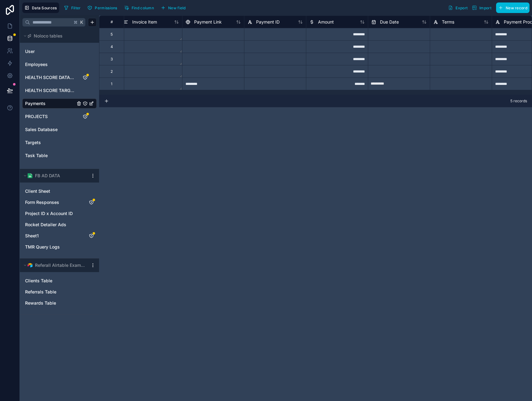 The width and height of the screenshot is (532, 401). Describe the element at coordinates (53, 247) in the screenshot. I see `a: TMR Query Logs` at that location.